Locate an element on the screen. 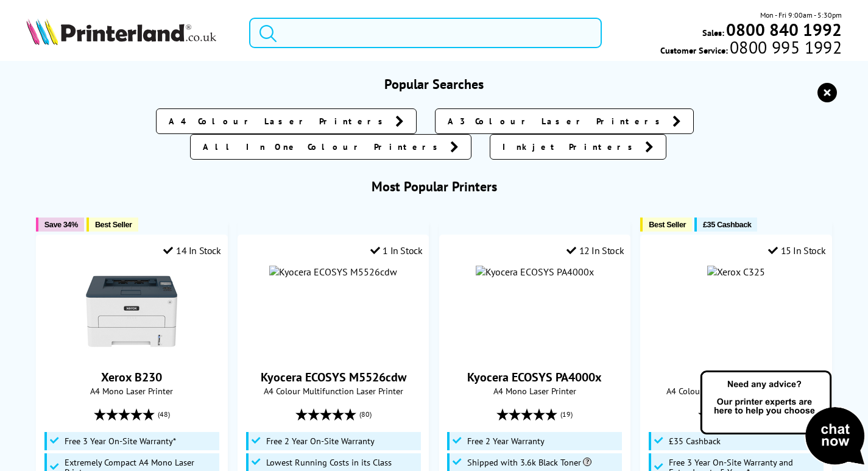 Image resolution: width=868 pixels, height=471 pixels. span: A4 Colour Laser Printers is located at coordinates (279, 121).